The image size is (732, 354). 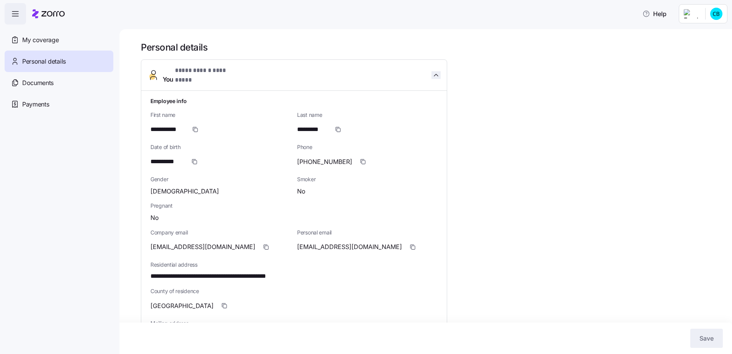 I want to click on a: Personal details, so click(x=59, y=61).